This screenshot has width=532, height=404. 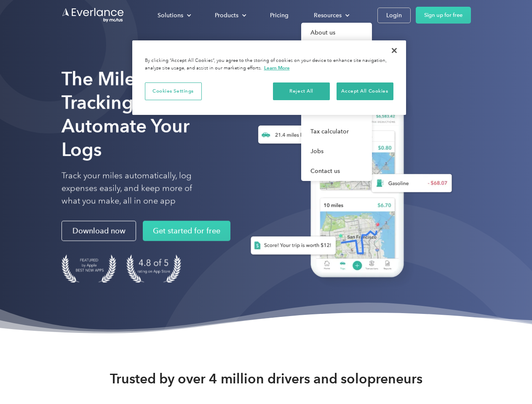 I want to click on a: Go to homepage, so click(x=93, y=15).